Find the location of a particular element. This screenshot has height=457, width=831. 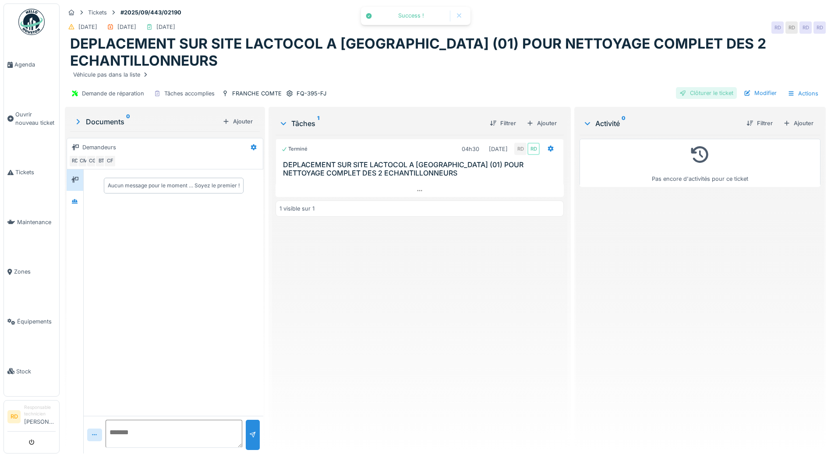

div: CM is located at coordinates (84, 161).